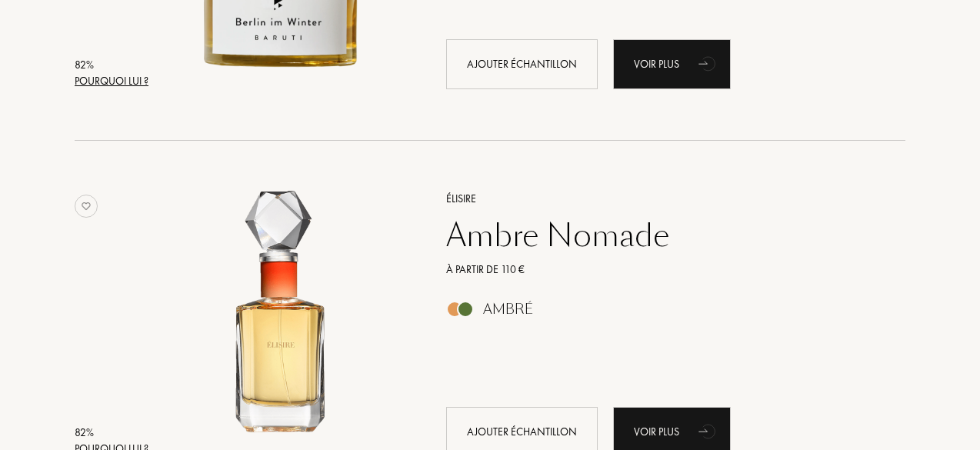 The image size is (980, 450). What do you see at coordinates (659, 199) in the screenshot?
I see `a: Élisire` at bounding box center [659, 199].